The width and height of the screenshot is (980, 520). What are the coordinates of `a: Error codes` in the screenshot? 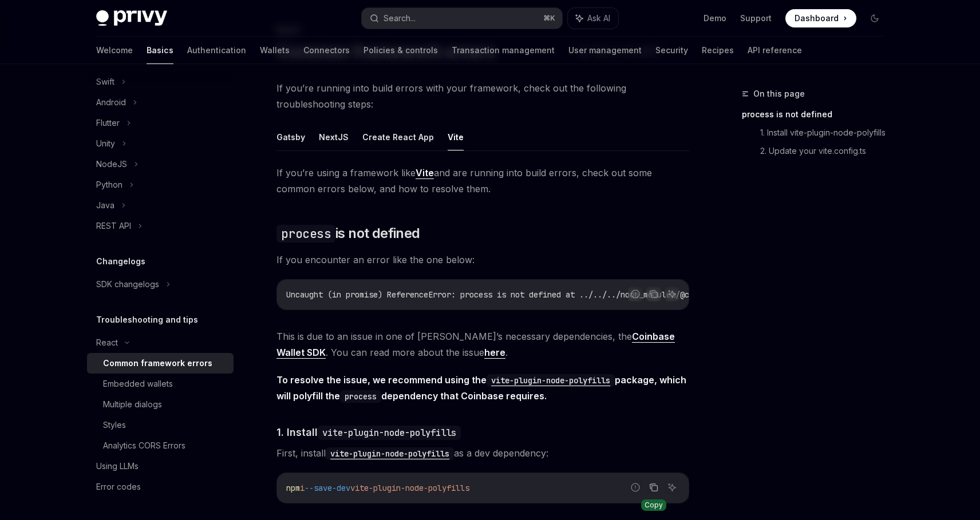 It's located at (161, 487).